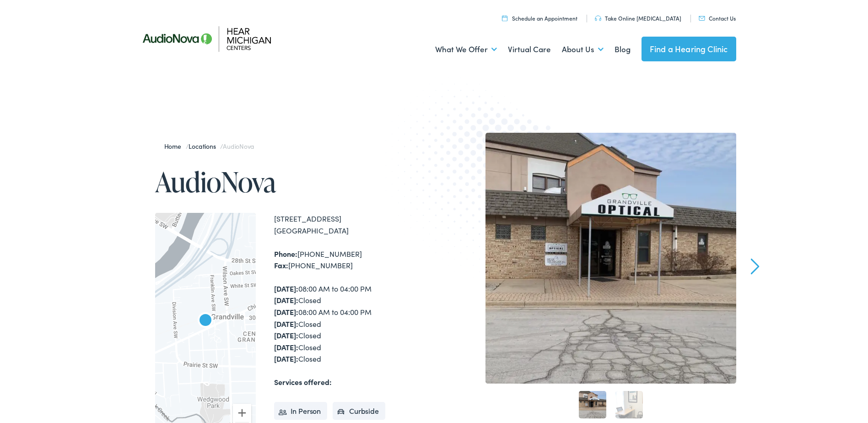 The height and width of the screenshot is (423, 868). I want to click on a: Schedule an Appointment, so click(540, 18).